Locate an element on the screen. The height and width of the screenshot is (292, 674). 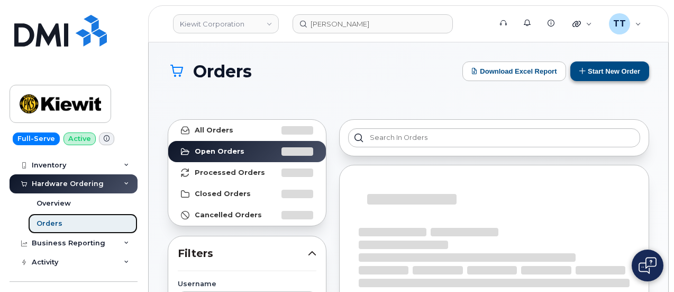
a: All Orders is located at coordinates (247, 130).